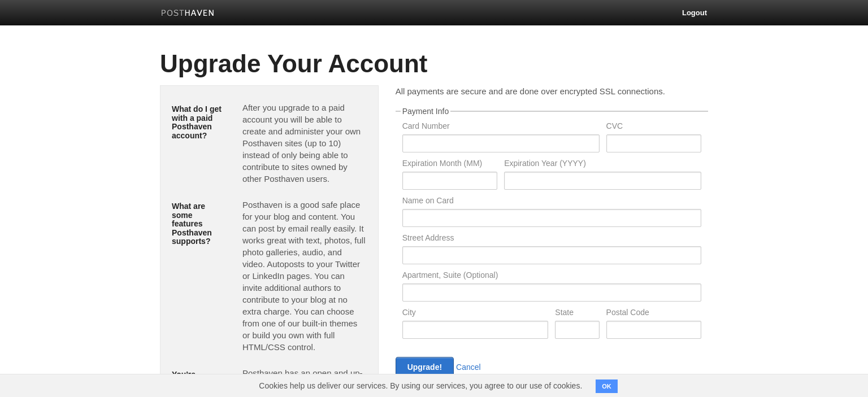 Image resolution: width=868 pixels, height=397 pixels. Describe the element at coordinates (420, 386) in the screenshot. I see `span: Cookies help us deliver our services. By using our services, you agree to our use of cookies.` at that location.